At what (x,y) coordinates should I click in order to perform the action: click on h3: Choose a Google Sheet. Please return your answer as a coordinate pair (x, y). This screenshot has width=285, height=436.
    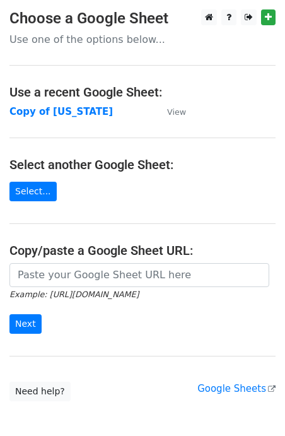
    Looking at the image, I should click on (143, 18).